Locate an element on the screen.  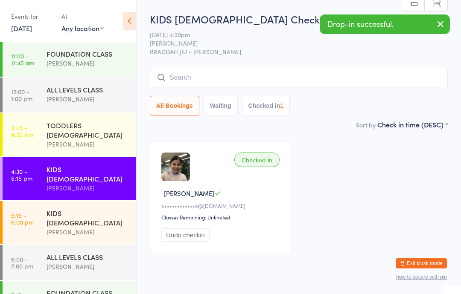
img: image1747028769.png is located at coordinates (175, 167).